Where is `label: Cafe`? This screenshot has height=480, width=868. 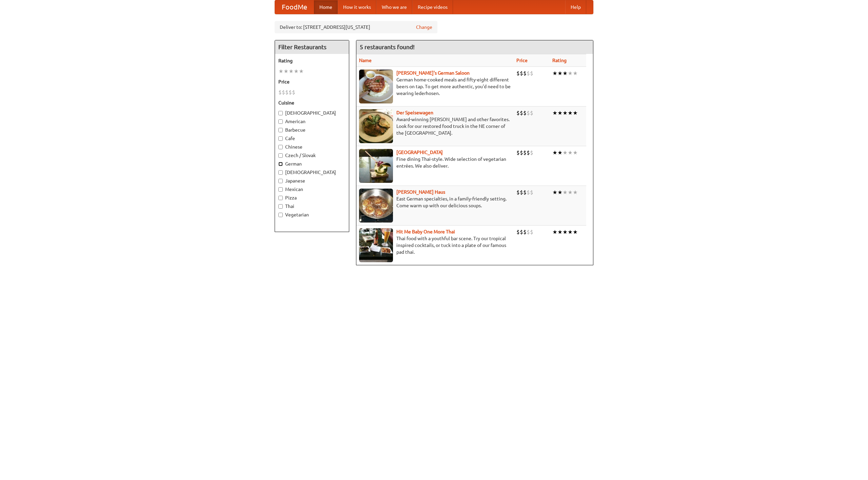 label: Cafe is located at coordinates (312, 138).